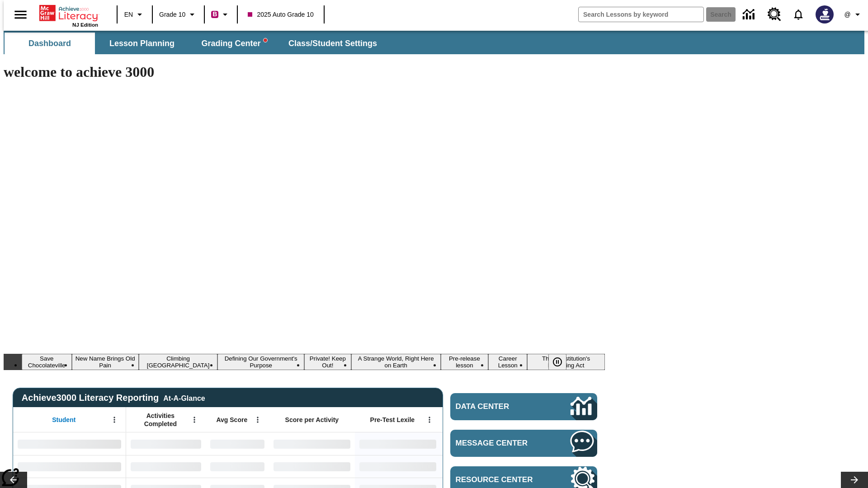 This screenshot has height=488, width=868. What do you see at coordinates (392, 419) in the screenshot?
I see `span: Pre-Test Lexile` at bounding box center [392, 419].